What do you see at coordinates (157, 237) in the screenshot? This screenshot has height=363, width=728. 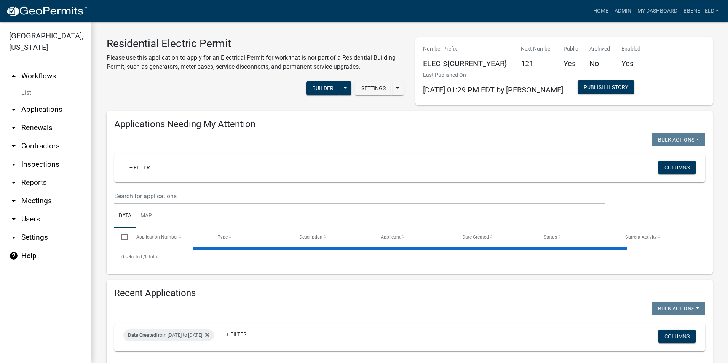 I see `span: Application Number` at bounding box center [157, 237].